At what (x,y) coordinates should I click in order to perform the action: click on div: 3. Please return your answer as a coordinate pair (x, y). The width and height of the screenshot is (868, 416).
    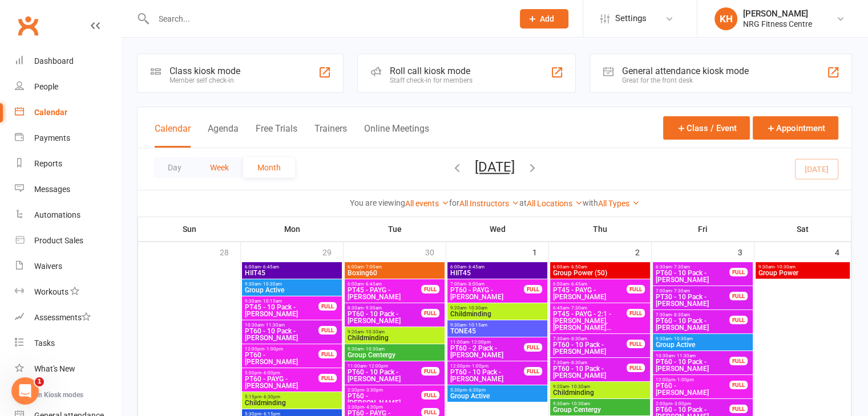
    Looking at the image, I should click on (746, 252).